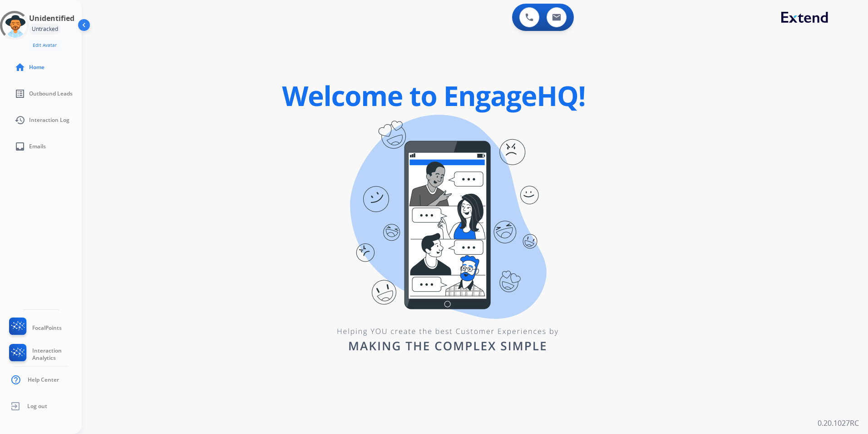 This screenshot has width=868, height=434. I want to click on span: Home, so click(37, 67).